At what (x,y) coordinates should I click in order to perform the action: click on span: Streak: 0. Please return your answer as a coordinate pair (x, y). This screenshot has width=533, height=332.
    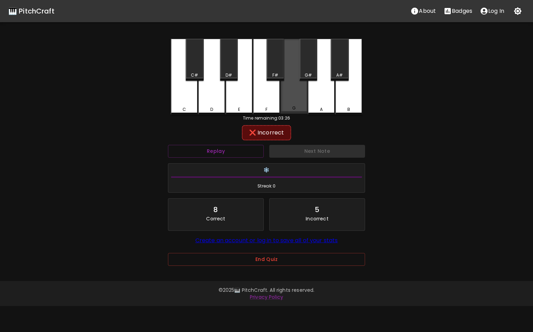
    Looking at the image, I should click on (266, 186).